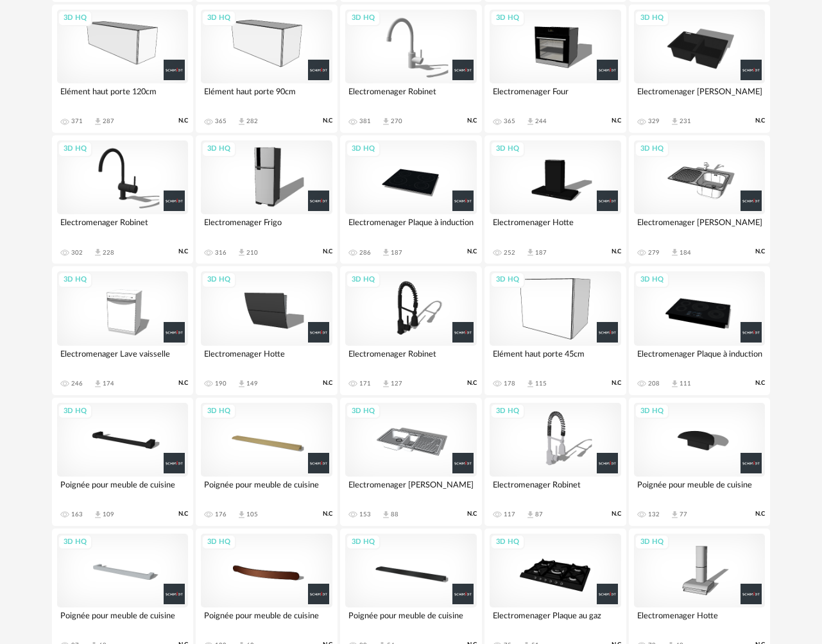 The width and height of the screenshot is (822, 644). What do you see at coordinates (221, 383) in the screenshot?
I see `div: 190` at bounding box center [221, 383].